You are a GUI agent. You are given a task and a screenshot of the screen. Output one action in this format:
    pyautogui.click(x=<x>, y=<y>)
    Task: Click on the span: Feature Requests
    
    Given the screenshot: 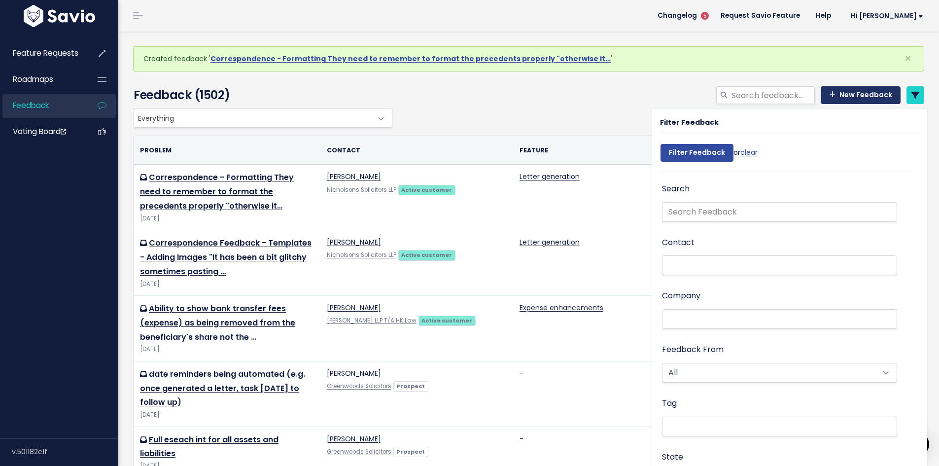 What is the action you would take?
    pyautogui.click(x=45, y=53)
    